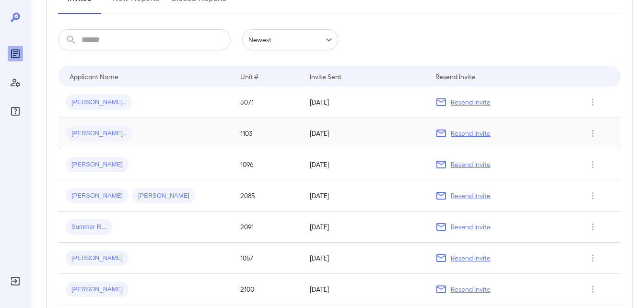 Image resolution: width=644 pixels, height=308 pixels. Describe the element at coordinates (15, 54) in the screenshot. I see `div: Reports` at that location.